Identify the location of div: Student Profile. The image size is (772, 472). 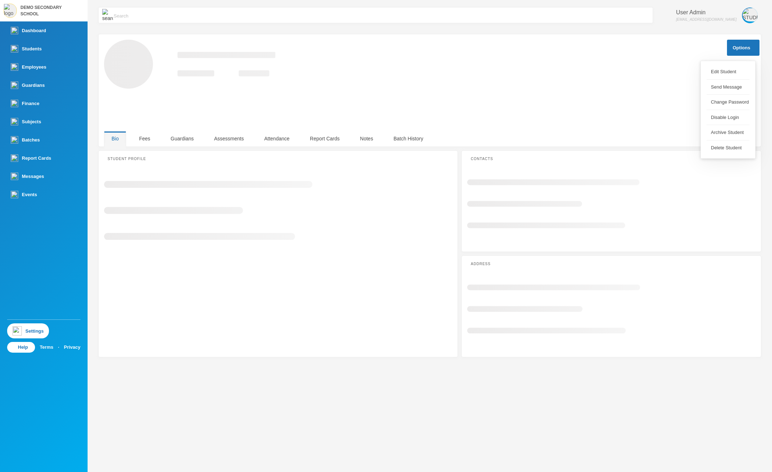
(278, 159).